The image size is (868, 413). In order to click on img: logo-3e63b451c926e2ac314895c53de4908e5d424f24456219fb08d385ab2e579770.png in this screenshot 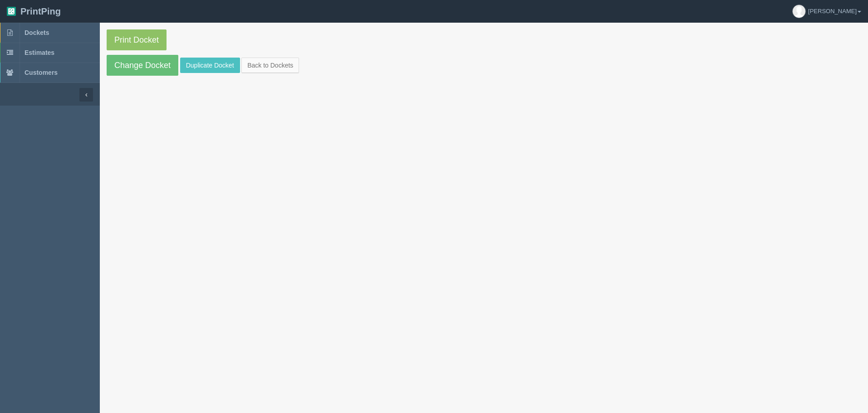, I will do `click(12, 12)`.